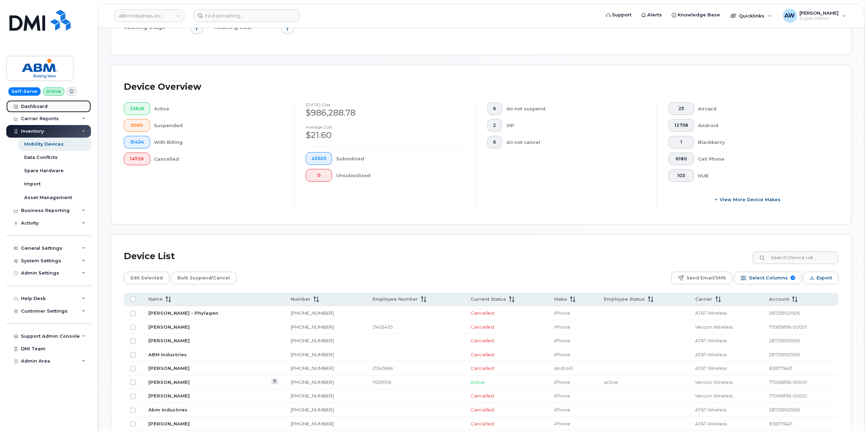  I want to click on button: Bulk Suspend/Cancel, so click(203, 278).